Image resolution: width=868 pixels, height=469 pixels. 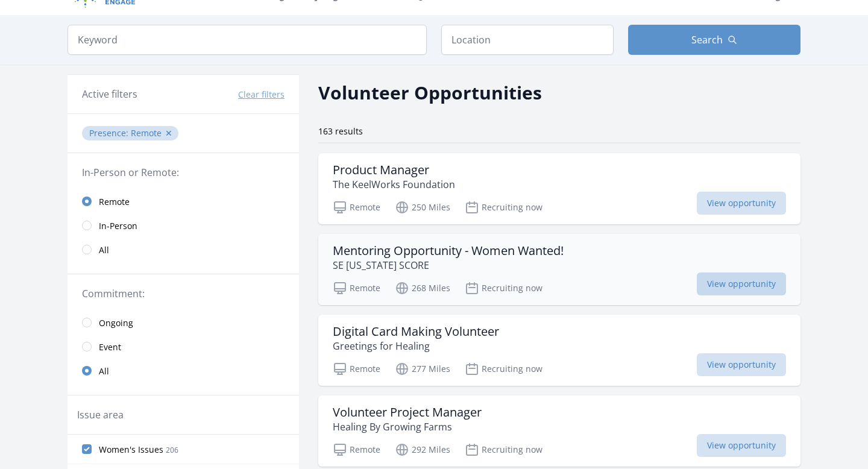 I want to click on h3: Digital Card Making Volunteer, so click(x=416, y=331).